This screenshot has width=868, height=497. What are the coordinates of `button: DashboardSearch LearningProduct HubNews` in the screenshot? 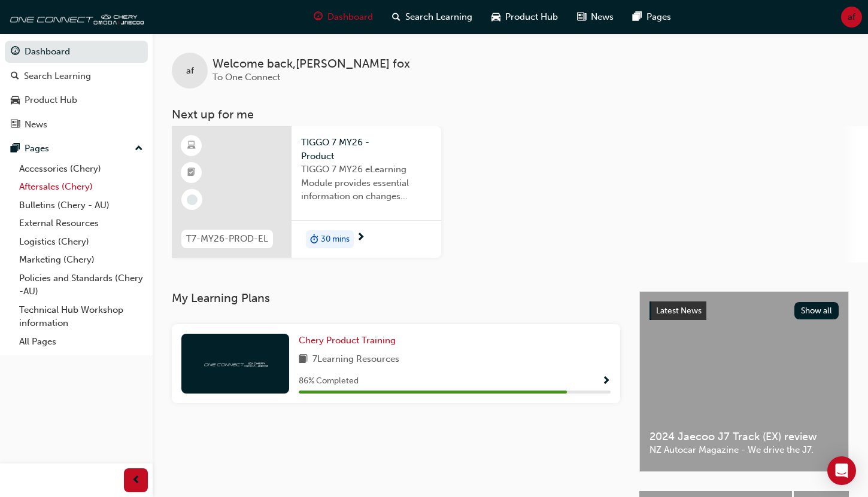 It's located at (76, 88).